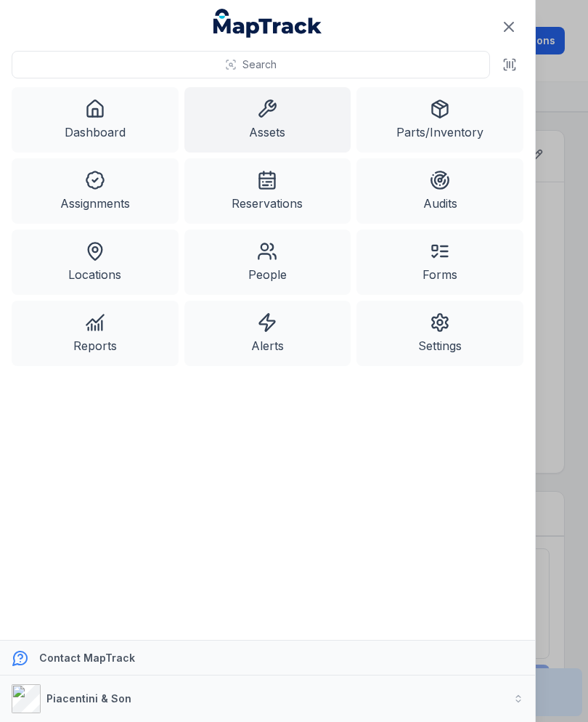  Describe the element at coordinates (259, 65) in the screenshot. I see `span: Search` at that location.